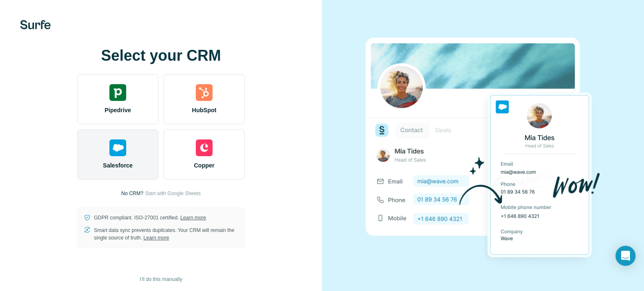 The height and width of the screenshot is (291, 644). What do you see at coordinates (483, 148) in the screenshot?
I see `img: SALESFORCE image` at bounding box center [483, 148].